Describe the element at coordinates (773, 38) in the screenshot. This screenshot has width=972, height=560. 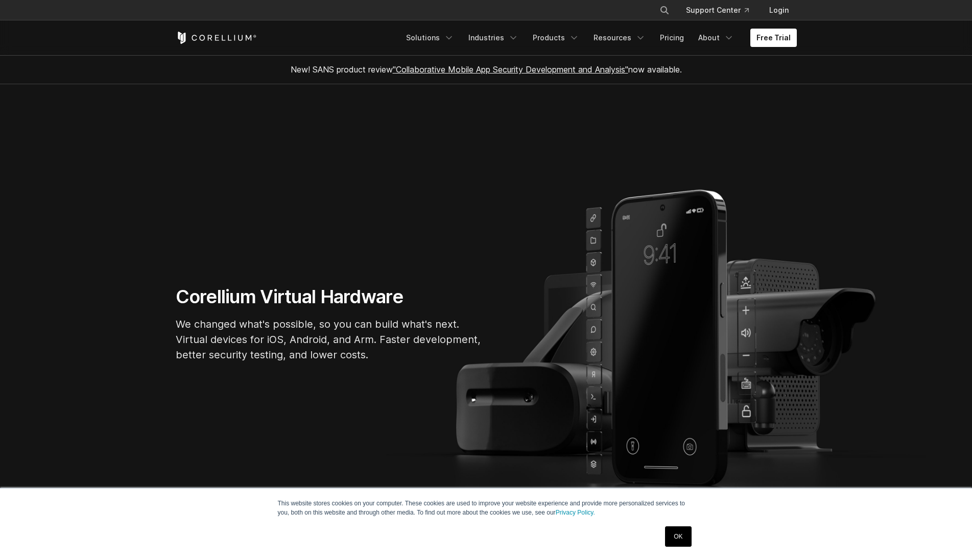
I see `a: Free Trial` at that location.